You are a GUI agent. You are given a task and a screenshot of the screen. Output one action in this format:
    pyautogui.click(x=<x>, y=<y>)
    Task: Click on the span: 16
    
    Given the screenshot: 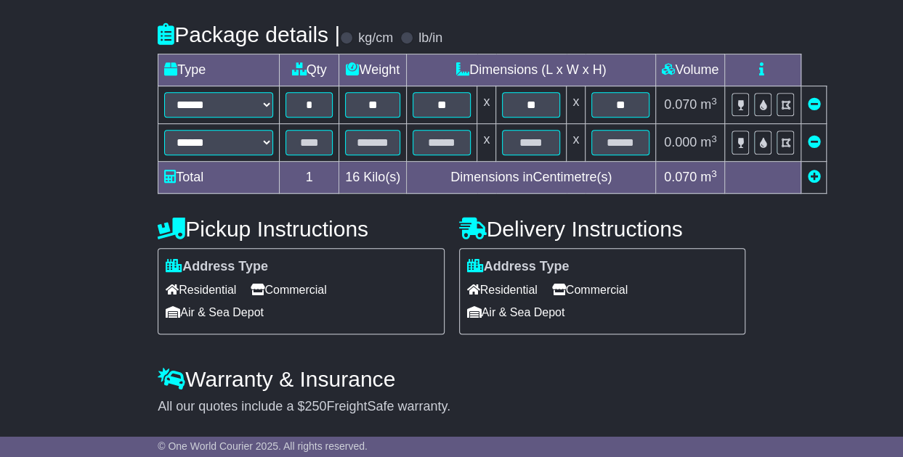 What is the action you would take?
    pyautogui.click(x=352, y=177)
    